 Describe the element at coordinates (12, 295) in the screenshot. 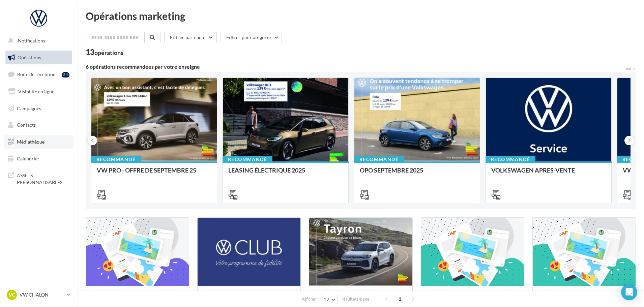

I see `span: VC` at that location.